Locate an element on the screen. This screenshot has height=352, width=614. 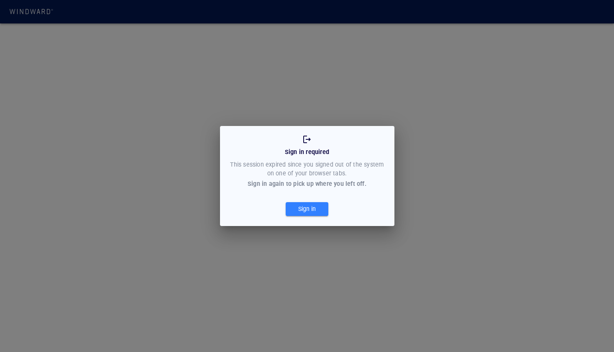
div: Sign in again to pick up where you left off. is located at coordinates (307, 184).